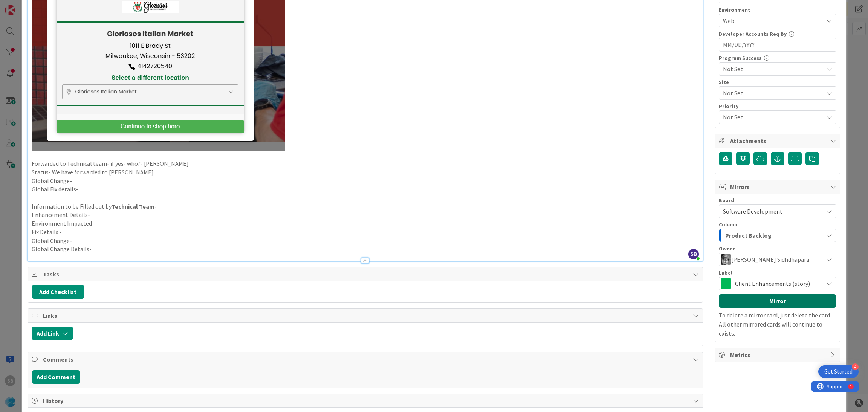 The image size is (868, 412). What do you see at coordinates (838, 372) in the screenshot?
I see `div: Open Get Started checklist, remaining modules: 4` at bounding box center [838, 372].